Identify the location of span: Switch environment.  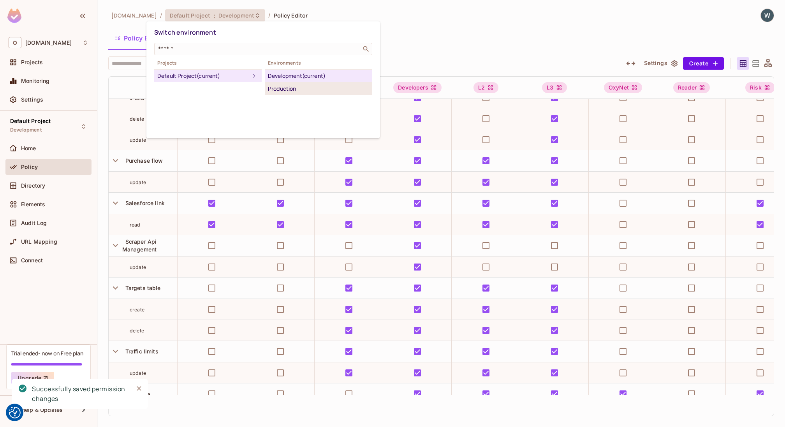
(185, 32).